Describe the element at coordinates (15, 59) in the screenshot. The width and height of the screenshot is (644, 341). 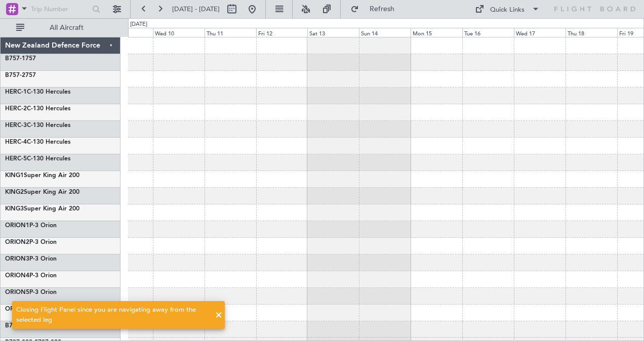
I see `span: B757-1` at that location.